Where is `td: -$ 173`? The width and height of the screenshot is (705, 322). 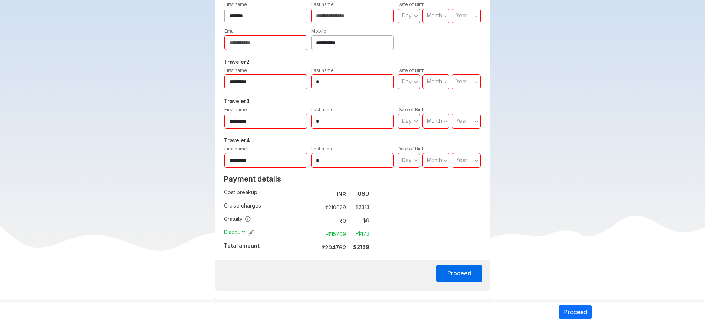 td: -$ 173 is located at coordinates (359, 234).